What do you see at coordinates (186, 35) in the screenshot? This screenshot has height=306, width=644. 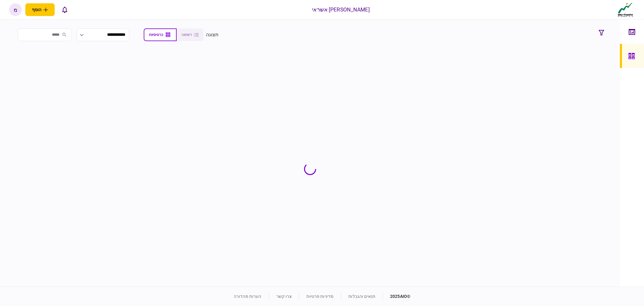 I see `span: רשימה` at bounding box center [186, 35].